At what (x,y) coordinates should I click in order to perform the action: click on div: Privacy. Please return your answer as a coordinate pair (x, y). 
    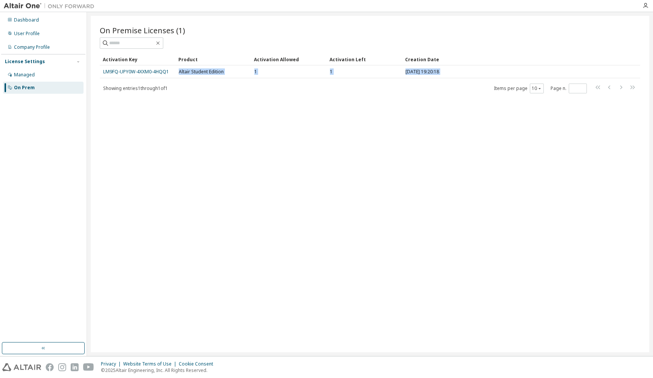
    Looking at the image, I should click on (112, 364).